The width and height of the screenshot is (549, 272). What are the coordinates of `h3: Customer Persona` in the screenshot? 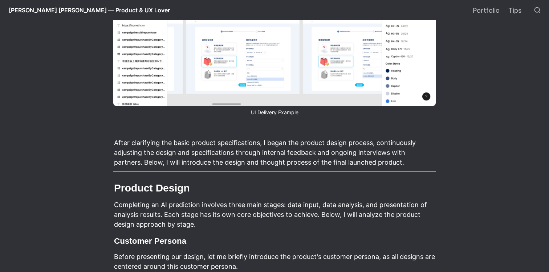 It's located at (274, 241).